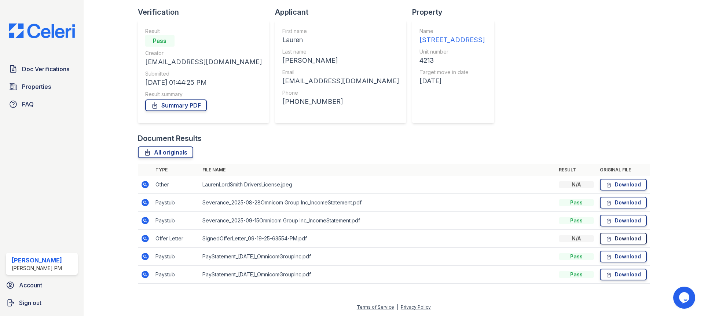  What do you see at coordinates (452, 60) in the screenshot?
I see `div: 4213` at bounding box center [452, 60].